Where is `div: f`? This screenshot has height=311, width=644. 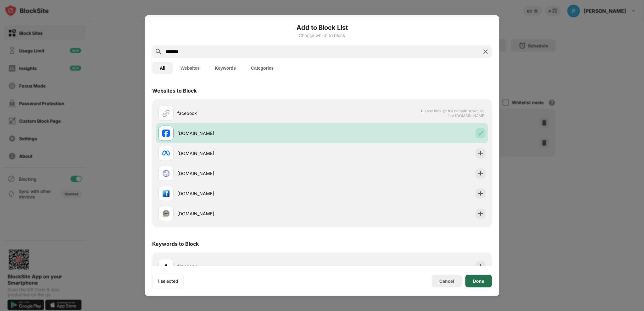
div: f is located at coordinates (166, 266).